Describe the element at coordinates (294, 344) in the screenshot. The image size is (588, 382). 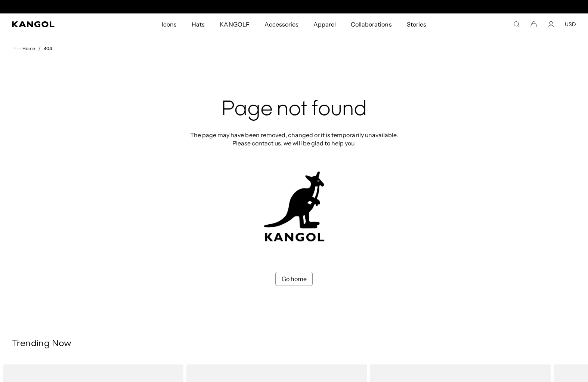
I see `h3: Trending Now` at that location.